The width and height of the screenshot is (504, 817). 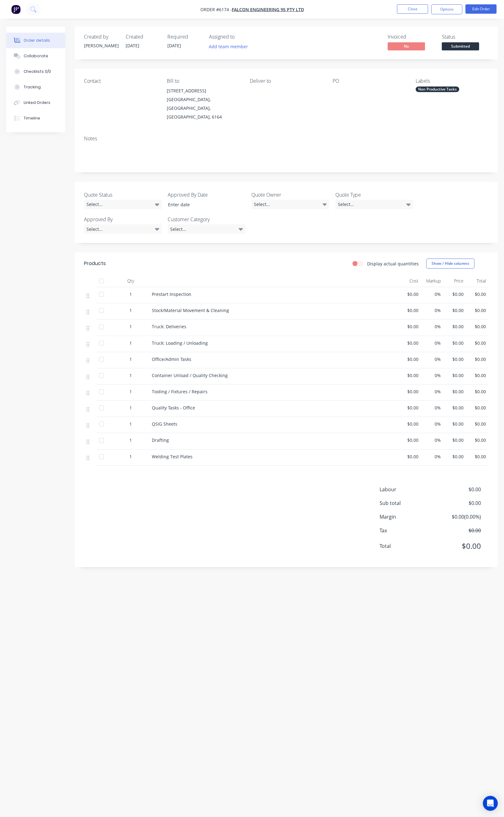 I want to click on span: Stock/Material Movement & Cleaning, so click(x=190, y=311).